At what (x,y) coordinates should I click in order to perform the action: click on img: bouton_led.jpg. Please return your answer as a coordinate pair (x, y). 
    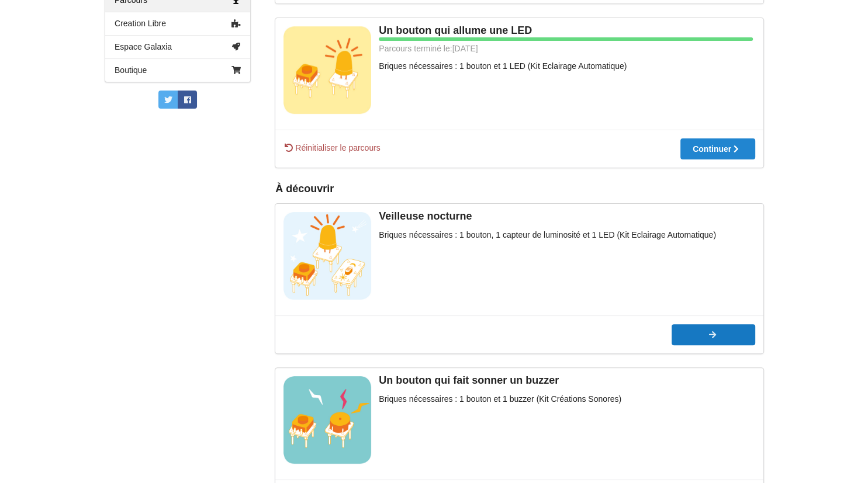
    Looking at the image, I should click on (328, 70).